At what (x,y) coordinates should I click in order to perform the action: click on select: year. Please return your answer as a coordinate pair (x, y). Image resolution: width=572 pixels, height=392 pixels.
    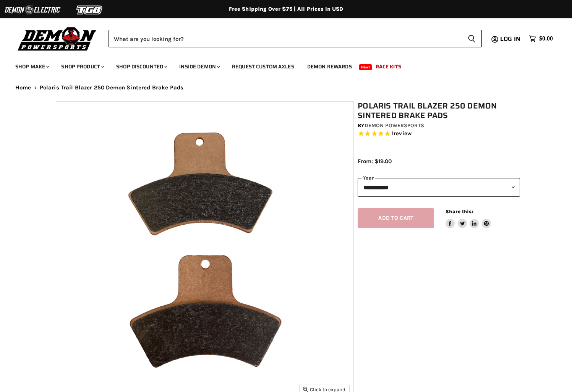
    Looking at the image, I should click on (439, 187).